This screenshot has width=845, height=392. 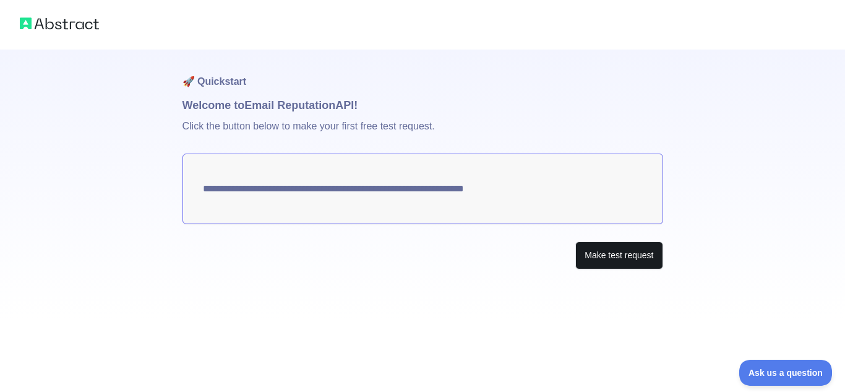 I want to click on button: Make test request, so click(x=619, y=255).